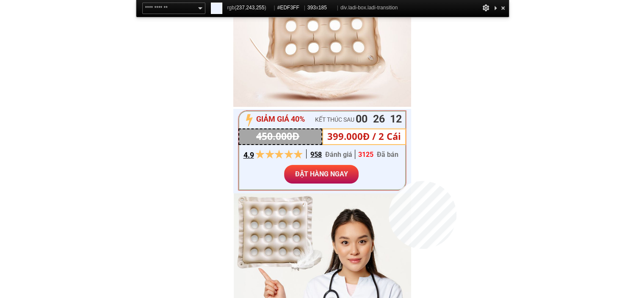  What do you see at coordinates (251, 8) in the screenshot?
I see `span: 243` at bounding box center [251, 8].